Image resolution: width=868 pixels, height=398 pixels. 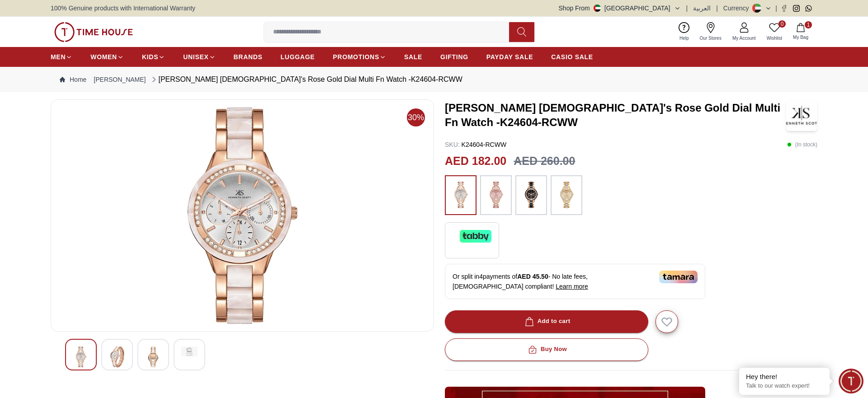 What do you see at coordinates (153, 57) in the screenshot?
I see `a: KIDS` at bounding box center [153, 57].